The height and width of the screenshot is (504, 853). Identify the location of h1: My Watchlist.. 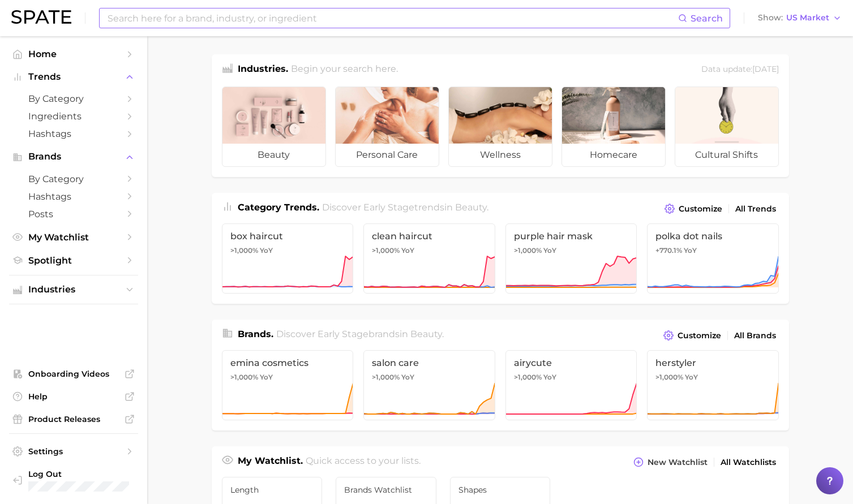
(270, 462).